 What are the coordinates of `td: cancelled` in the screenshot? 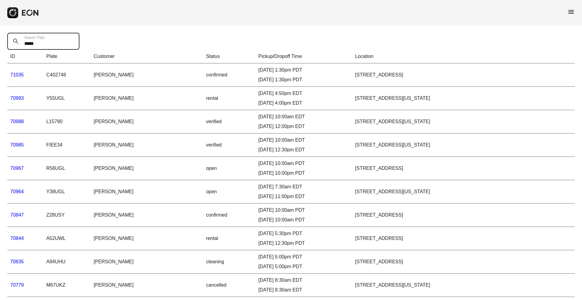 It's located at (229, 285).